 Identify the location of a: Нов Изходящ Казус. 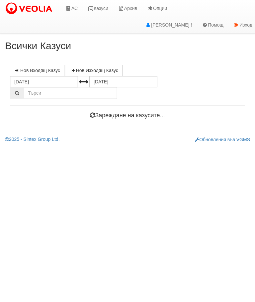
(94, 70).